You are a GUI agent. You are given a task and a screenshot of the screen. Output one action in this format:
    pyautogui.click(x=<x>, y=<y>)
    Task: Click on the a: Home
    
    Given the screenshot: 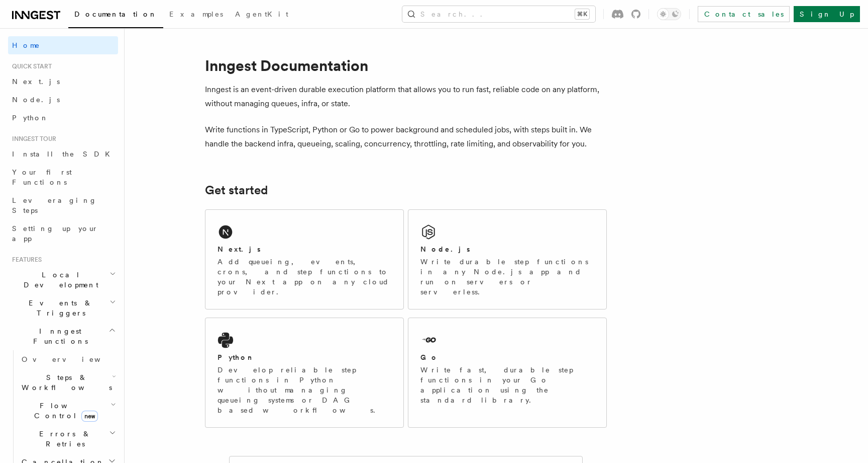 What is the action you would take?
    pyautogui.click(x=63, y=46)
    